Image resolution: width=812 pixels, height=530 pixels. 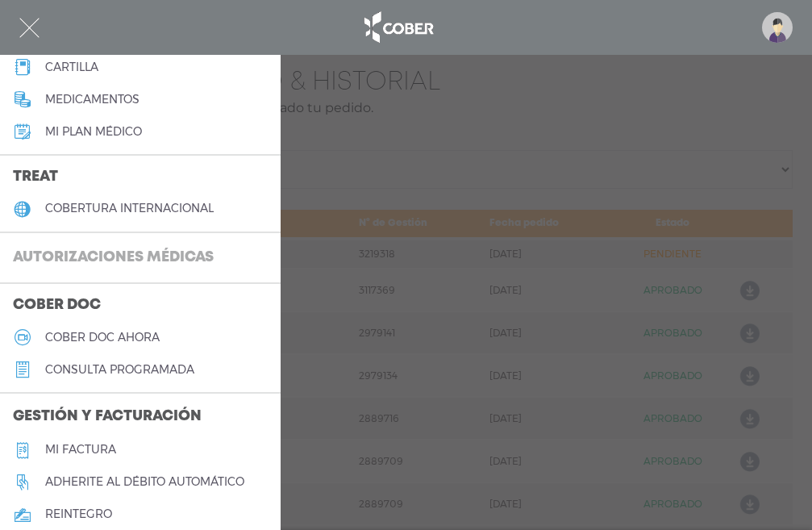 I want to click on h5: Cober doc ahora, so click(x=103, y=337).